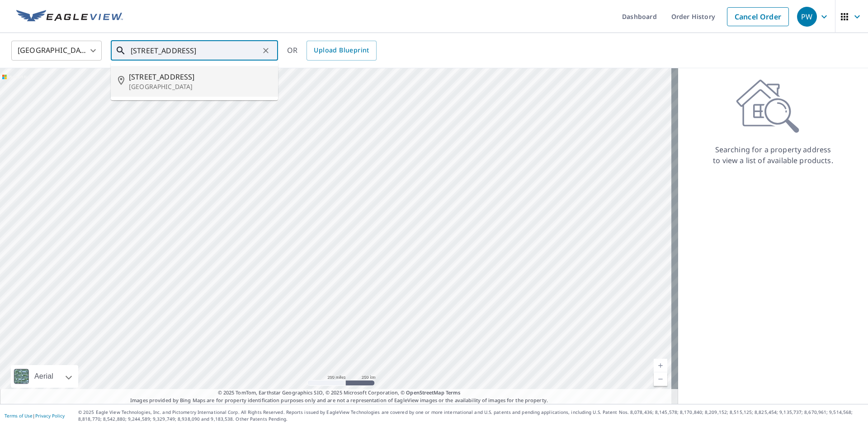 This screenshot has height=427, width=868. What do you see at coordinates (807, 17) in the screenshot?
I see `div: PW` at bounding box center [807, 17].